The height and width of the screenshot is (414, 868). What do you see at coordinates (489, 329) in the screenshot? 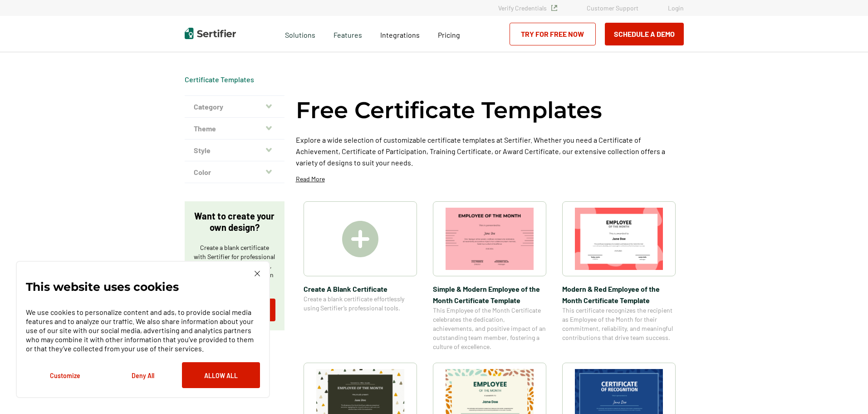
I see `span: This Employee of the Month Certificate celebrates the dedication, achievements, and positive impa...` at bounding box center [489, 329].